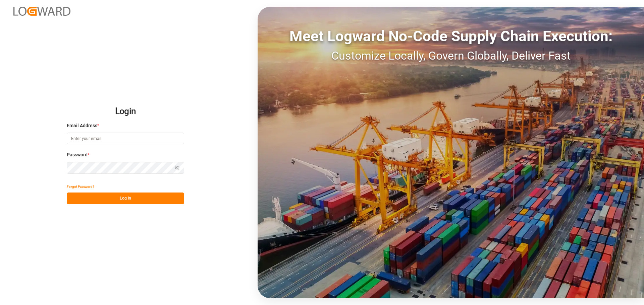 This screenshot has width=644, height=305. I want to click on button: Forgot Password?, so click(80, 187).